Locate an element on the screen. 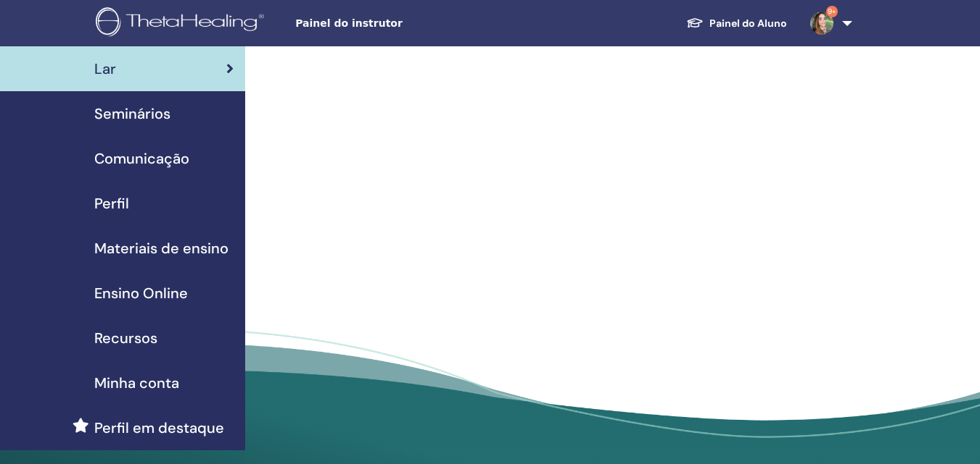 Image resolution: width=980 pixels, height=464 pixels. span: Perfil is located at coordinates (112, 204).